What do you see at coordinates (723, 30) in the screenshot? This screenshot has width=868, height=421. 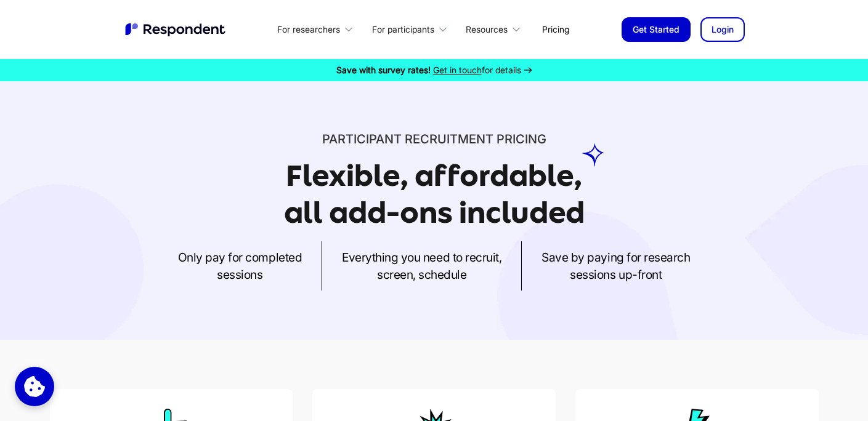 I see `a: Login` at bounding box center [723, 30].